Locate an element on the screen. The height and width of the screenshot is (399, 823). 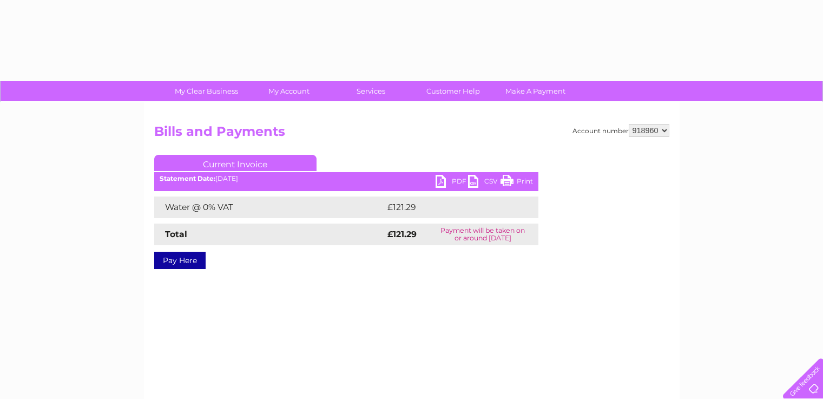
td: Water @ 0% VAT is located at coordinates (270, 207).